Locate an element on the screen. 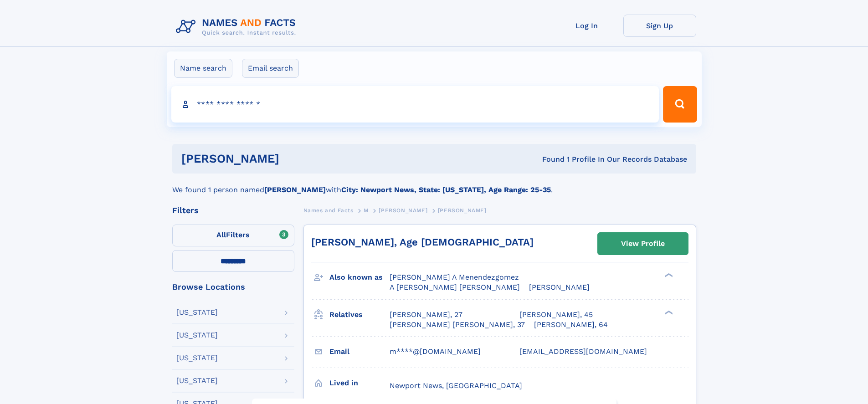  label: Name search is located at coordinates (203, 68).